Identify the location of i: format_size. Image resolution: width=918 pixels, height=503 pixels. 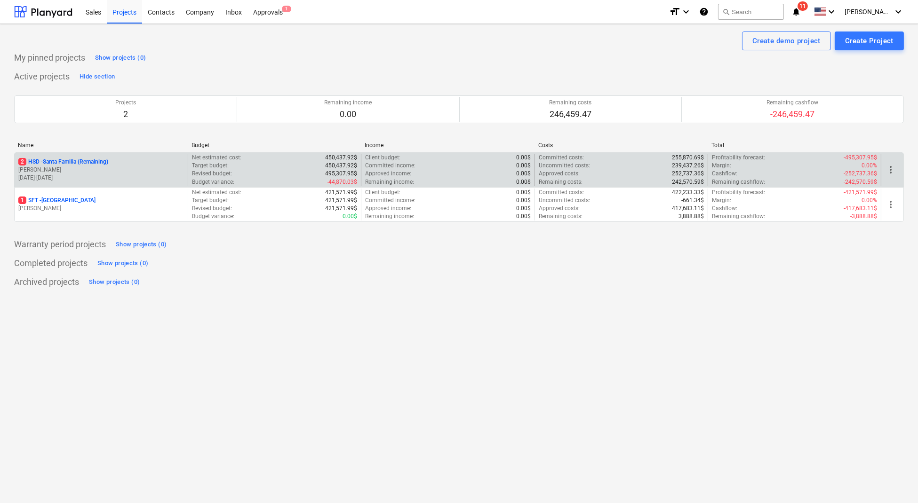
(675, 12).